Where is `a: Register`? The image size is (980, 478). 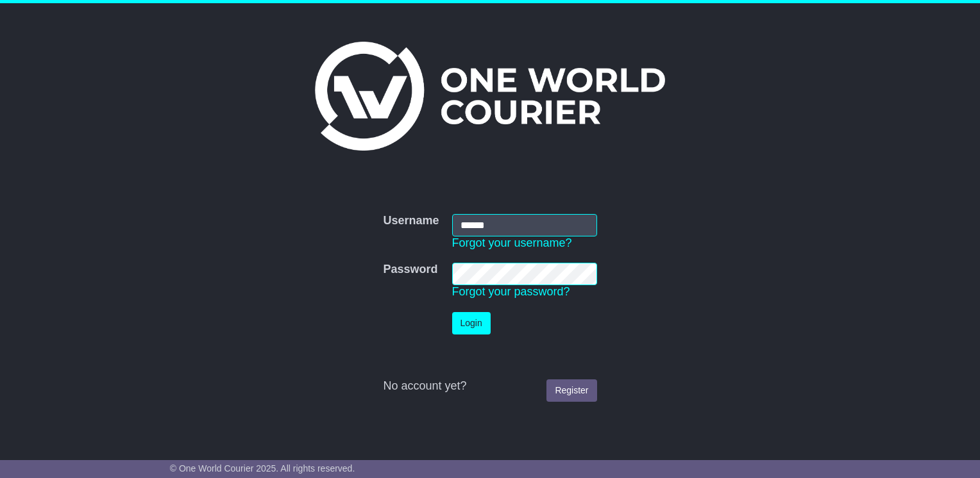
a: Register is located at coordinates (572, 390).